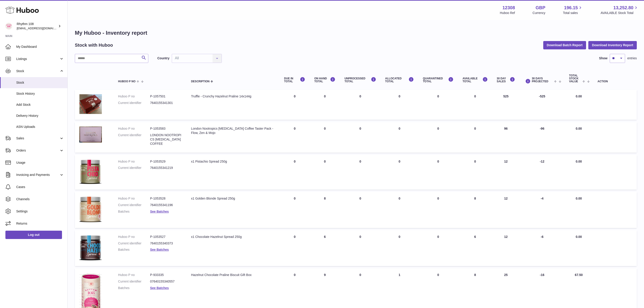 Image resolution: width=644 pixels, height=308 pixels. I want to click on dd: 7640155341196, so click(166, 205).